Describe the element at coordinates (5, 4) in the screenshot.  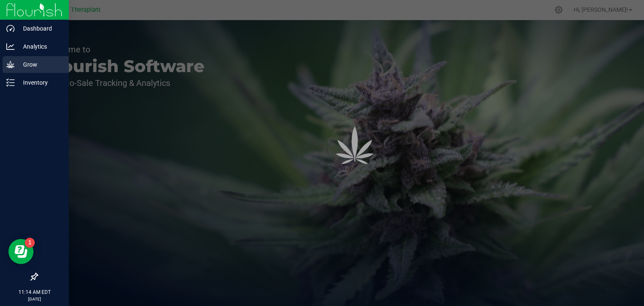
I see `span: 1` at that location.